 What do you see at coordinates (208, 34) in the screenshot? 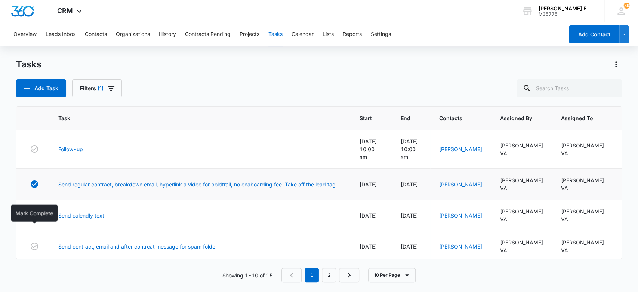
I see `button: Contracts Pending` at bounding box center [208, 34].